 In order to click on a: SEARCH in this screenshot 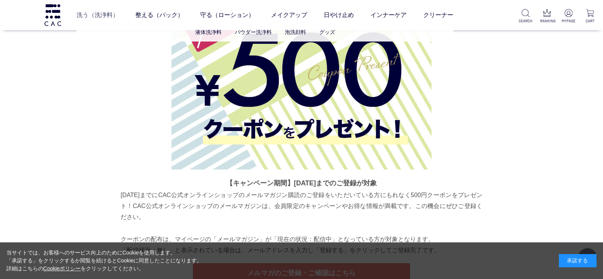, I will do `click(525, 16)`.